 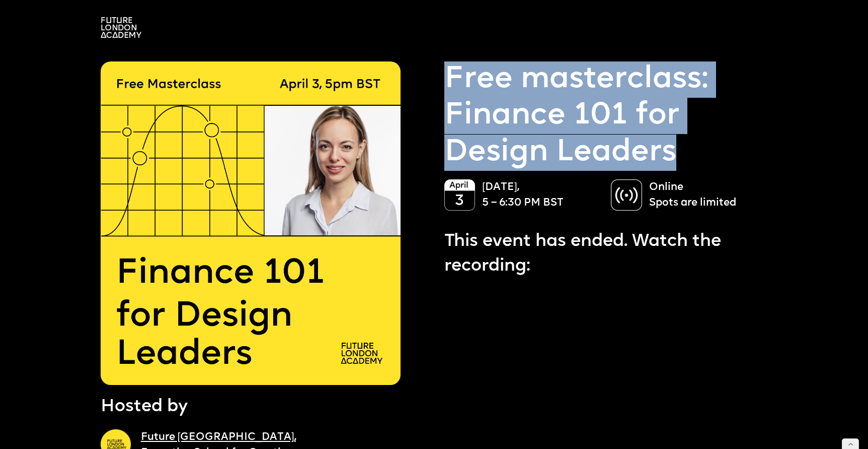 I want to click on p: Online Spots are limited, so click(x=708, y=195).